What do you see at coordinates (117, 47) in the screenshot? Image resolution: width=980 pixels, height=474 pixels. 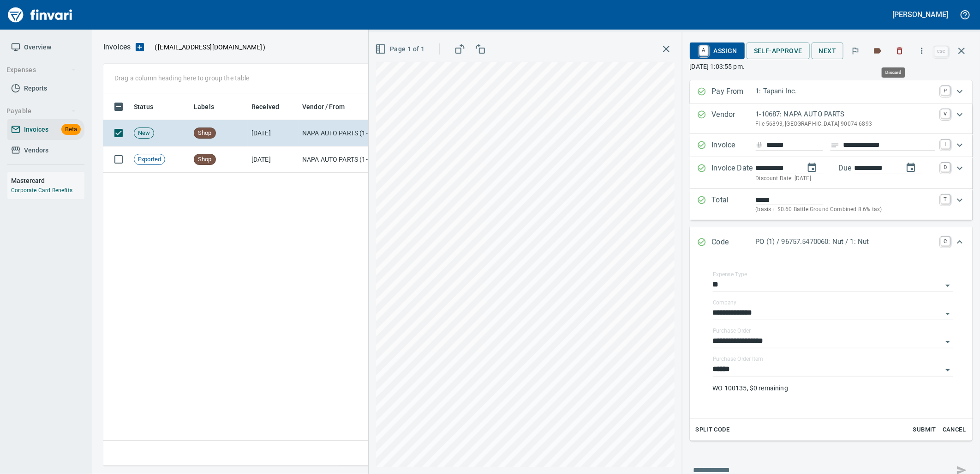 I see `p: Invoices` at bounding box center [117, 47].